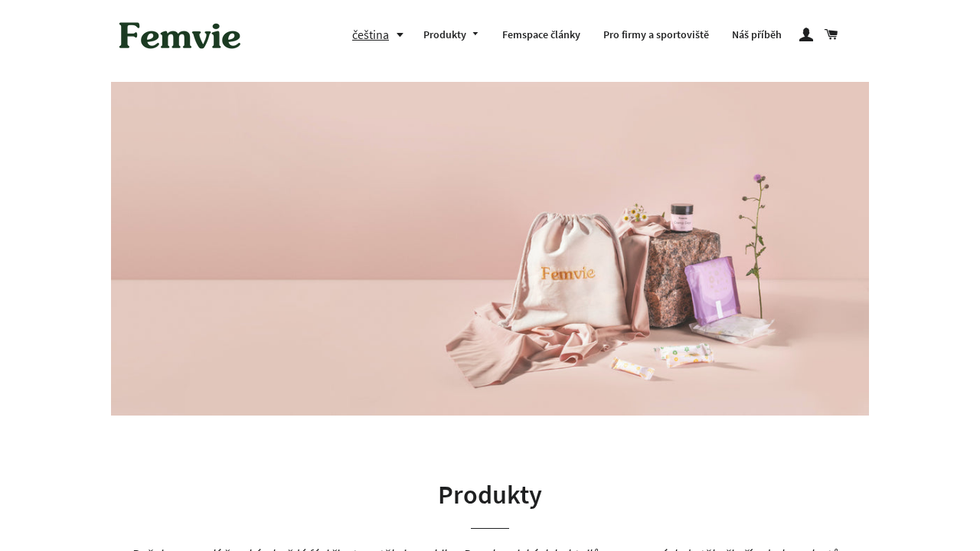  Describe the element at coordinates (490, 250) in the screenshot. I see `img: Produkty` at that location.